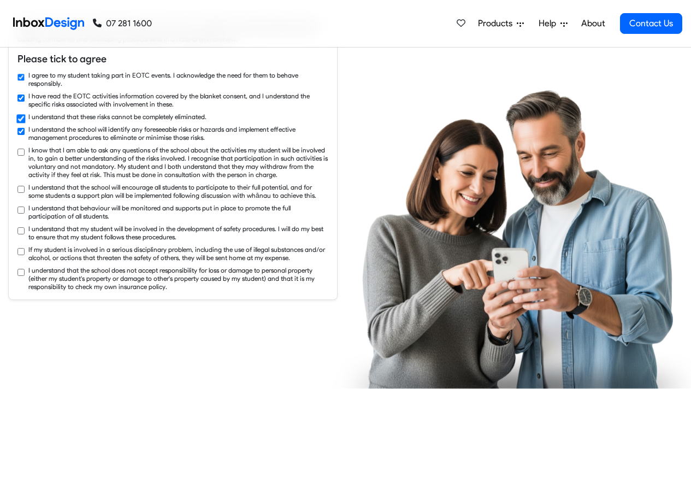  What do you see at coordinates (178, 162) in the screenshot?
I see `label: I know that I am able to ask any questions of the school about the activities my student will be ...` at bounding box center [178, 162].